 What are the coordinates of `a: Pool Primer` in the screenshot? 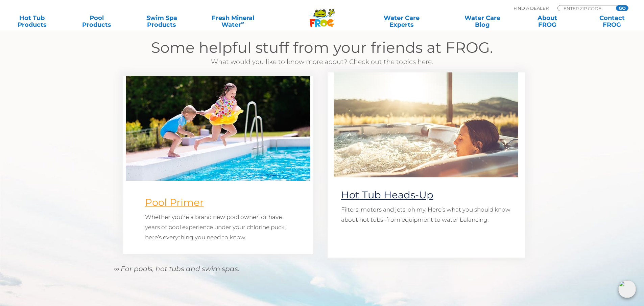 It's located at (174, 202).